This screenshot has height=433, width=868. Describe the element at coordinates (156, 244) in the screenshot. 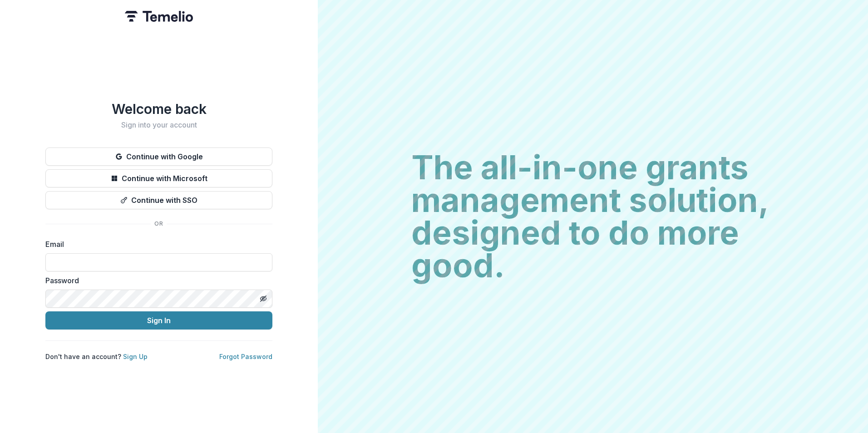

I see `label: Email` at that location.